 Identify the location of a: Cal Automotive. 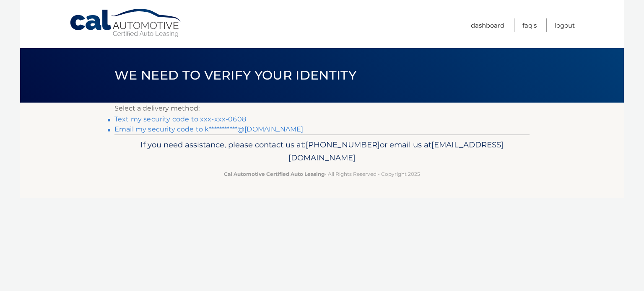
(126, 23).